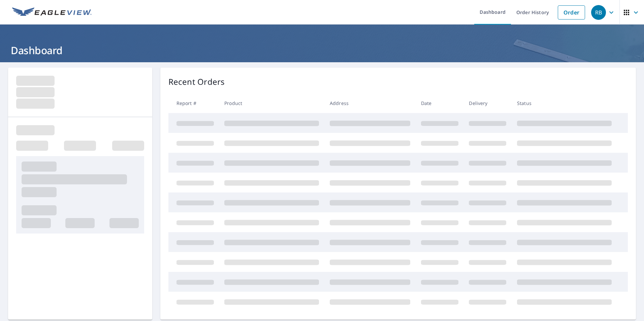 The image size is (644, 321). What do you see at coordinates (564, 103) in the screenshot?
I see `th: Status` at bounding box center [564, 103].